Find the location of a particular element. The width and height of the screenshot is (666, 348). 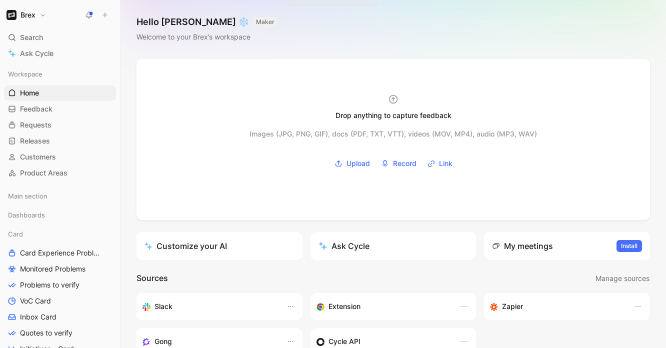

div: Capture feedback from anywhere on the web is located at coordinates (384, 307).